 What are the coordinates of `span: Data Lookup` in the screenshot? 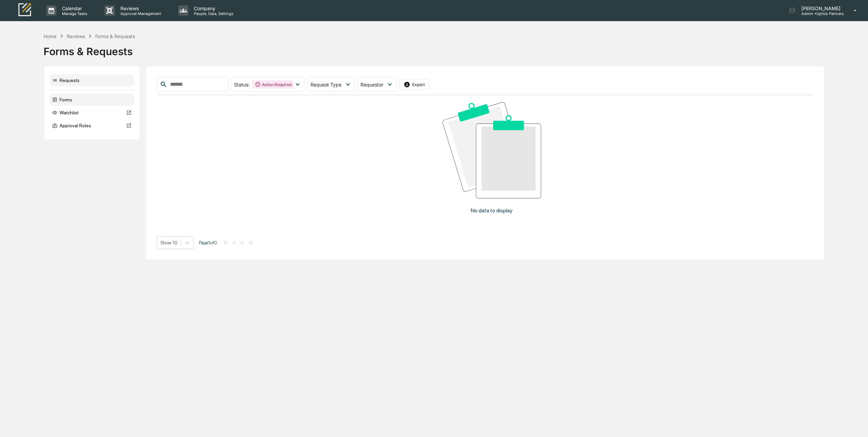 It's located at (28, 11).